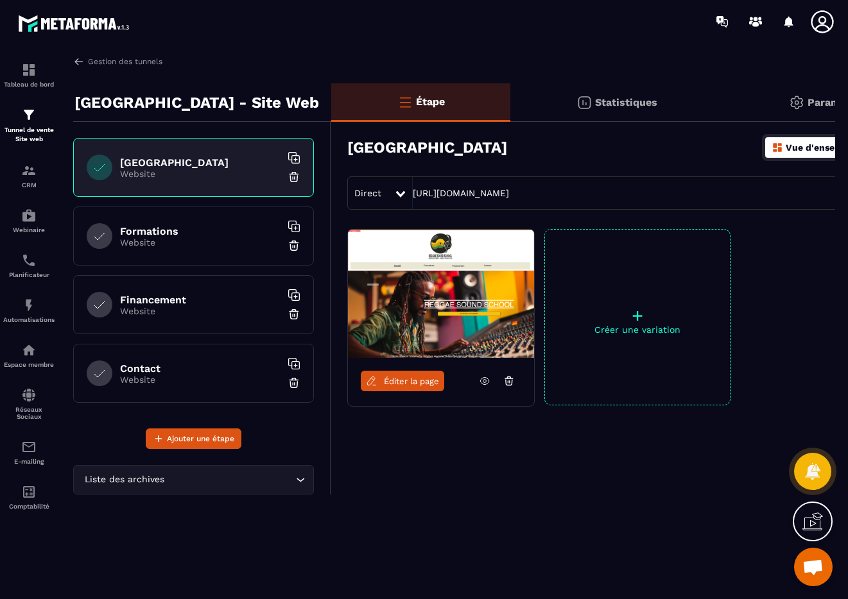 The height and width of the screenshot is (599, 848). Describe the element at coordinates (193, 480) in the screenshot. I see `div: Search for option` at that location.